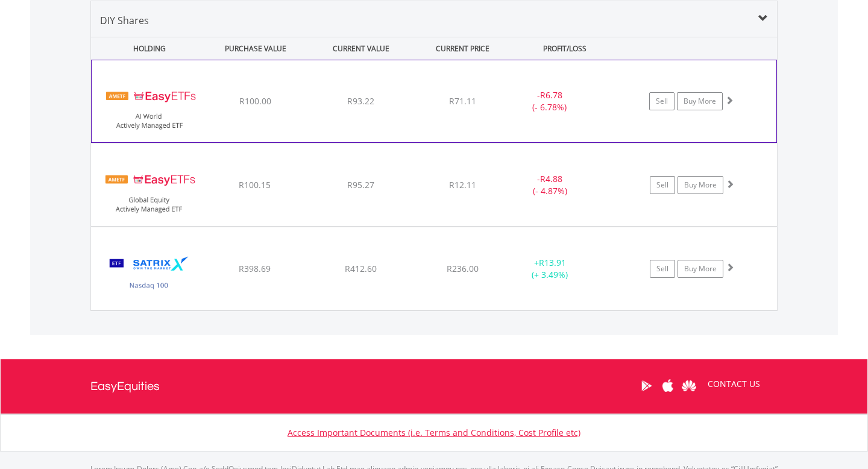  Describe the element at coordinates (255, 48) in the screenshot. I see `div: PURCHASE VALUE` at that location.